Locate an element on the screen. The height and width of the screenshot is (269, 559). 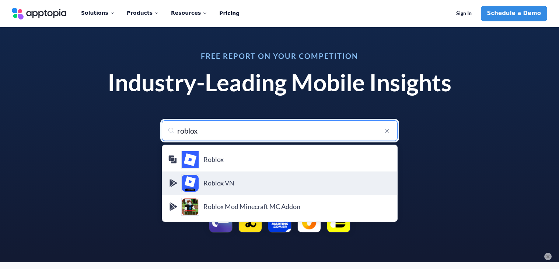
h3: Free Report on Your Competition is located at coordinates (279, 56).